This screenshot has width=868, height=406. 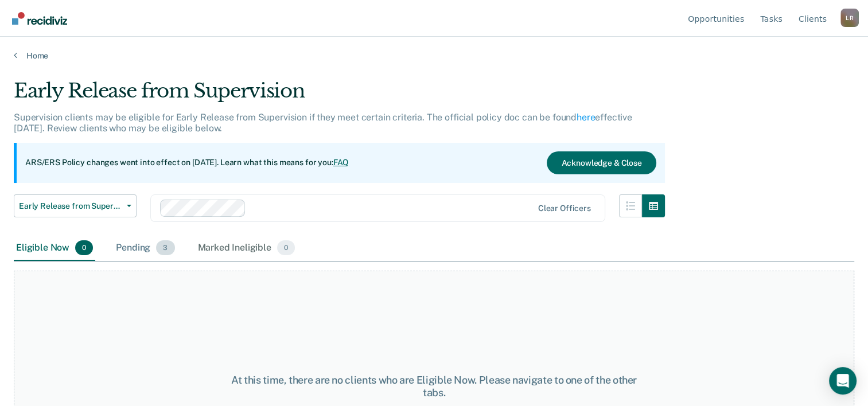 I want to click on div: Eligible Now0, so click(x=54, y=248).